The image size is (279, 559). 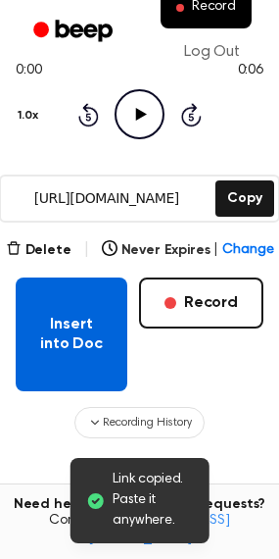 What do you see at coordinates (153, 500) in the screenshot?
I see `span: Link copied. Paste it anywhere.` at bounding box center [153, 500].